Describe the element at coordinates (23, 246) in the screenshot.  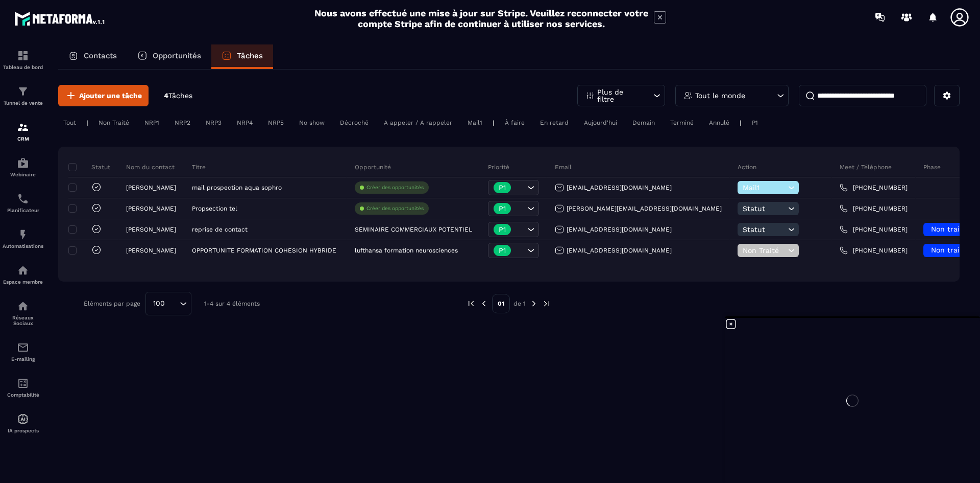
I see `p: Automatisations` at that location.